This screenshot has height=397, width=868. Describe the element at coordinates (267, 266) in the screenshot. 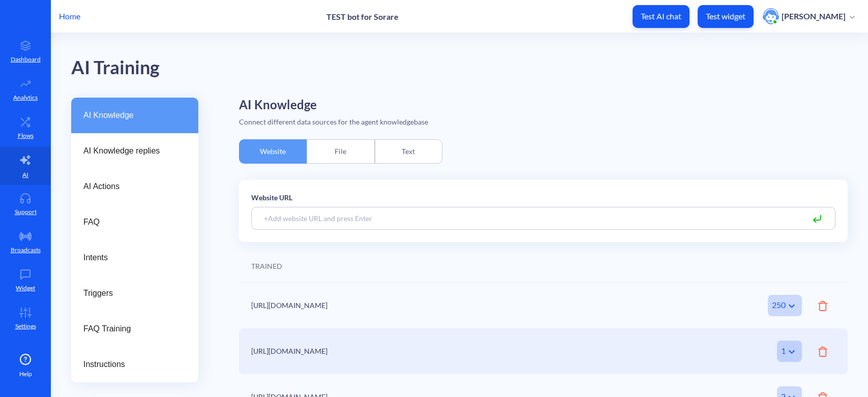

I see `div: TRAINED` at that location.